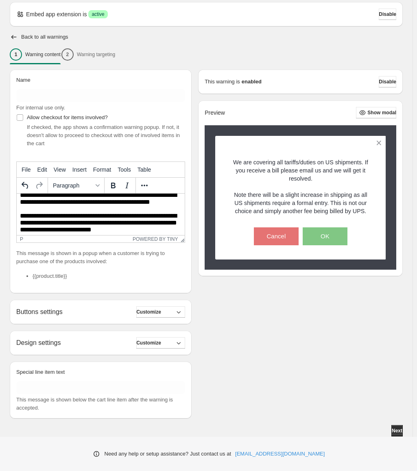  I want to click on div: p, so click(22, 239).